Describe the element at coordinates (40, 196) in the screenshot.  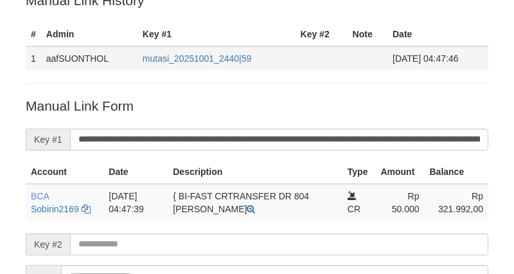
I see `span: BCA` at that location.